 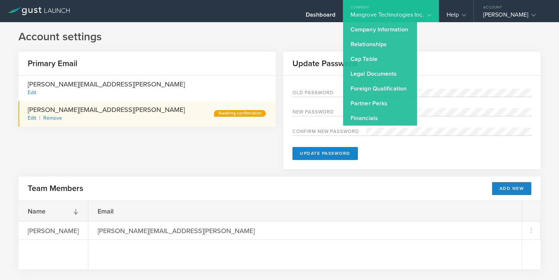 I want to click on div: Remove, so click(x=53, y=118).